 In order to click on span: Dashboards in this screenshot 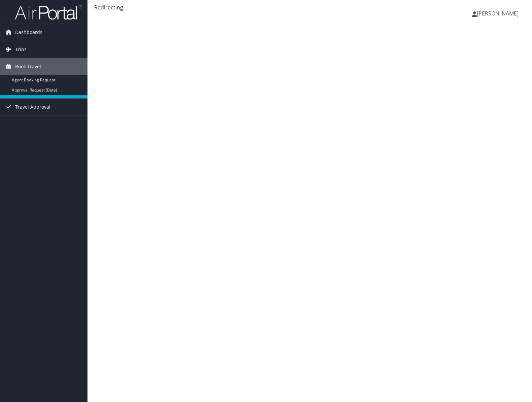, I will do `click(29, 32)`.